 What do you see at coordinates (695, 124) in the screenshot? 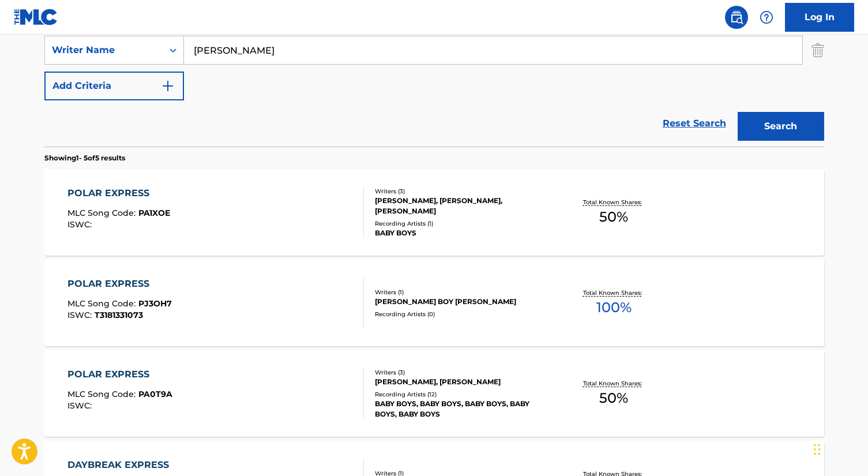
I see `a: Reset Search` at bounding box center [695, 124].